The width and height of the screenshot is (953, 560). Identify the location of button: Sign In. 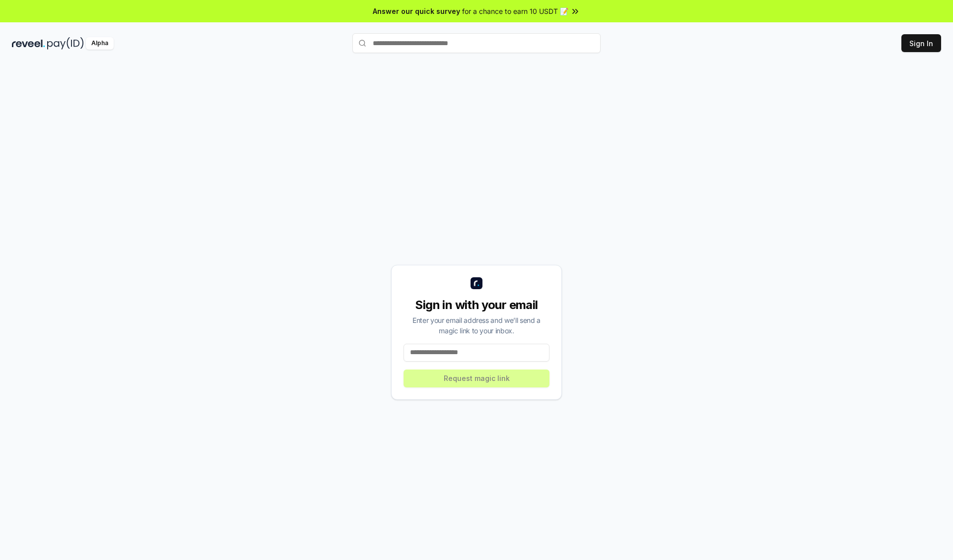
(922, 43).